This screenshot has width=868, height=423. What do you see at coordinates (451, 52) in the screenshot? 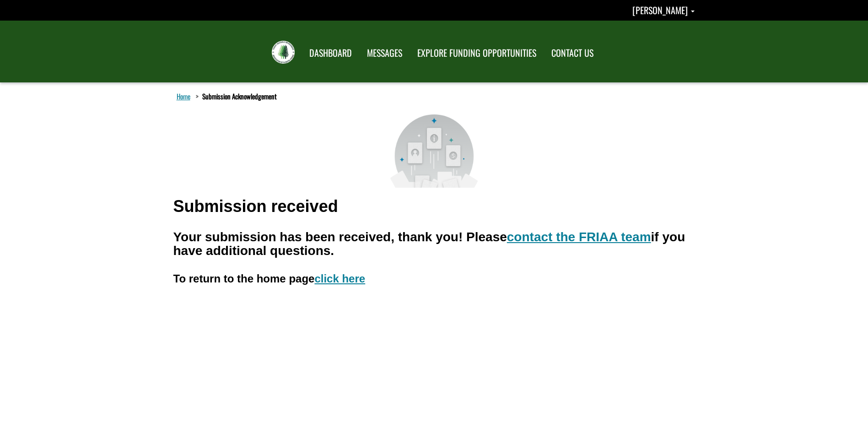
I see `nav: Main Navigation` at bounding box center [451, 52].